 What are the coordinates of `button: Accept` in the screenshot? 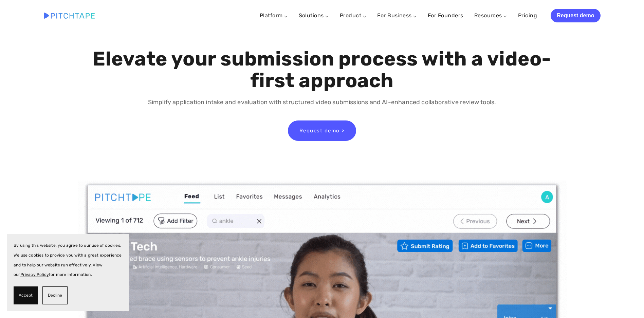 It's located at (26, 295).